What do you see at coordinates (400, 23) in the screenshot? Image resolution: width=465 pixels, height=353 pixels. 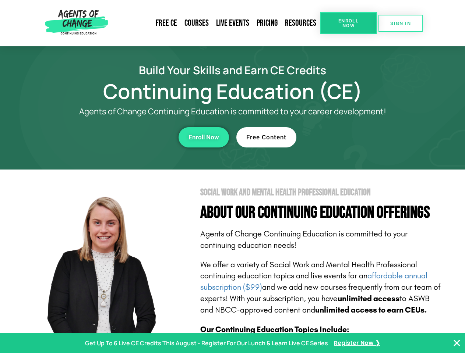 I see `a: SIGN IN` at bounding box center [400, 23].